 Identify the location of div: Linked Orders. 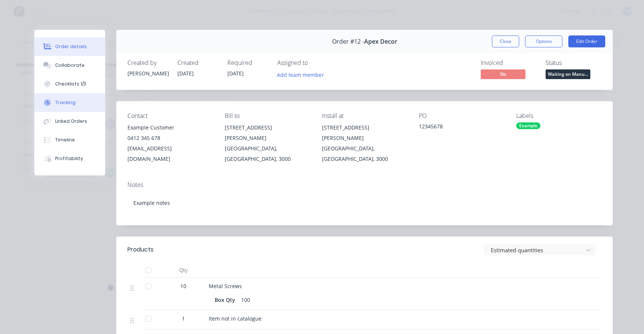
(71, 121).